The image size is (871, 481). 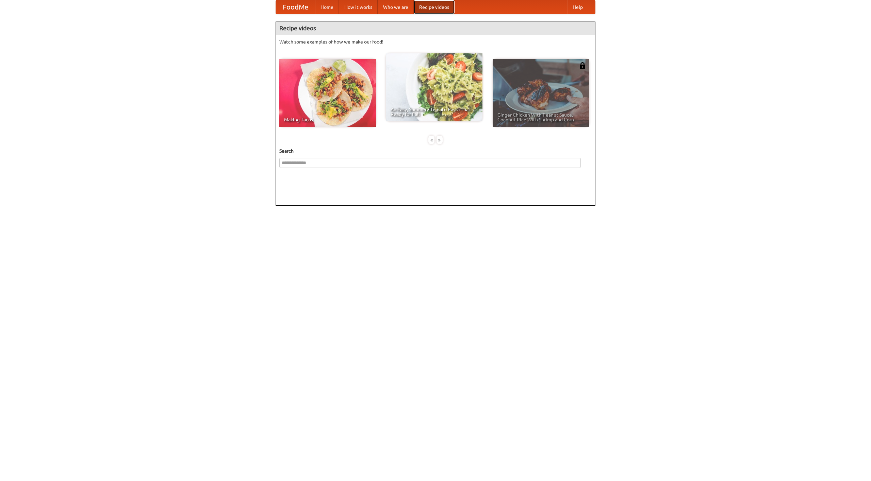 I want to click on a: Who we are, so click(x=396, y=7).